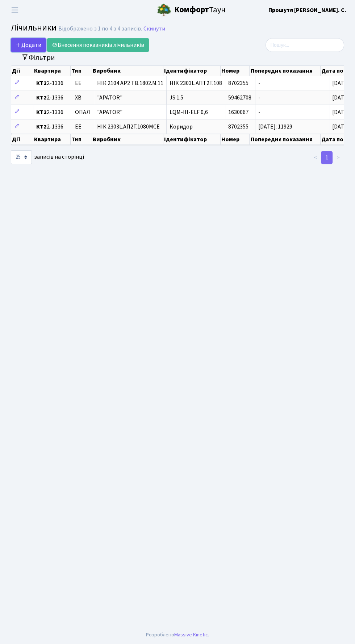 This screenshot has height=644, width=355. What do you see at coordinates (192, 10) in the screenshot?
I see `b: Комфорт` at bounding box center [192, 10].